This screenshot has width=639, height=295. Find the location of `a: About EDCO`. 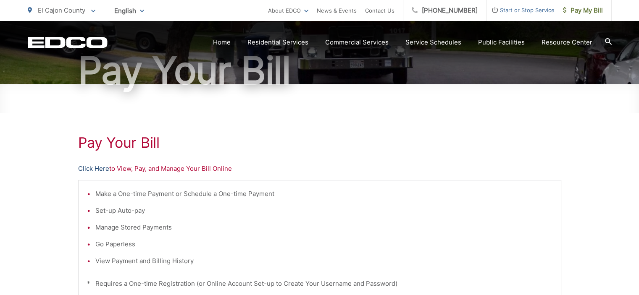

a: About EDCO is located at coordinates (288, 10).